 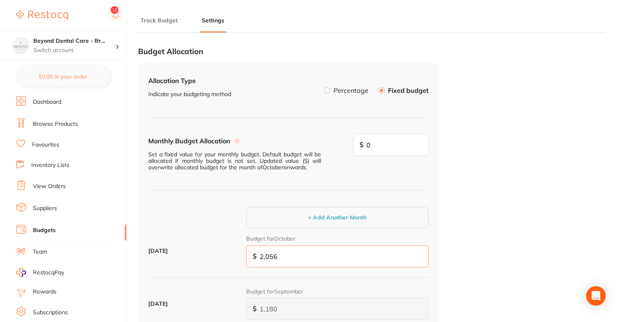 I want to click on span: RestocqPay, so click(x=48, y=272).